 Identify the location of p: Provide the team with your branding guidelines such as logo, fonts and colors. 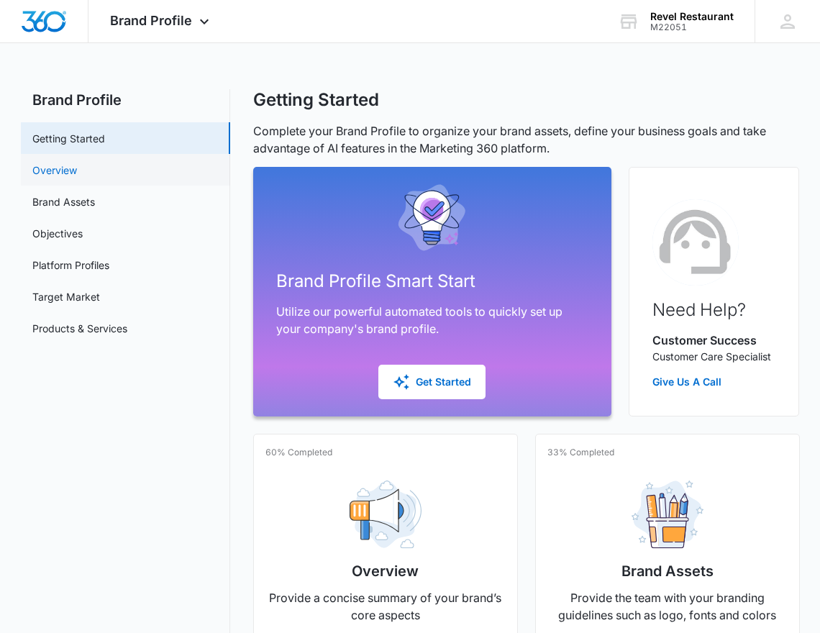
(668, 606).